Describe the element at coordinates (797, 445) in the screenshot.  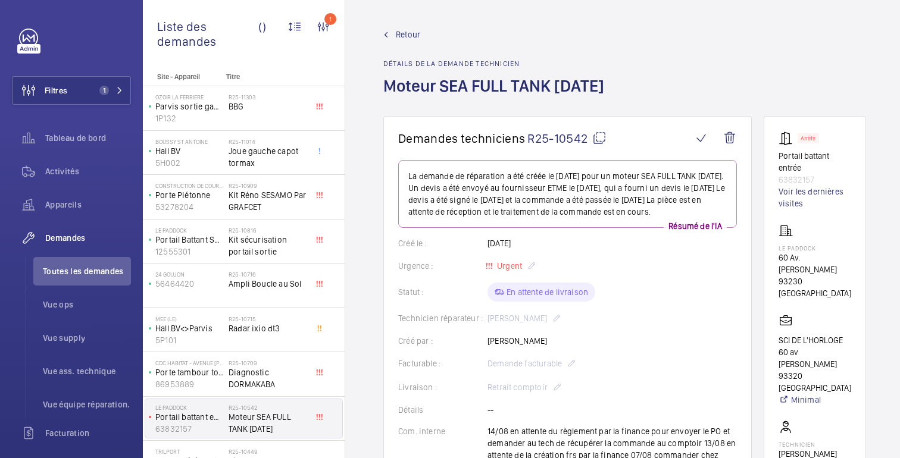
I see `font: Technicien` at that location.